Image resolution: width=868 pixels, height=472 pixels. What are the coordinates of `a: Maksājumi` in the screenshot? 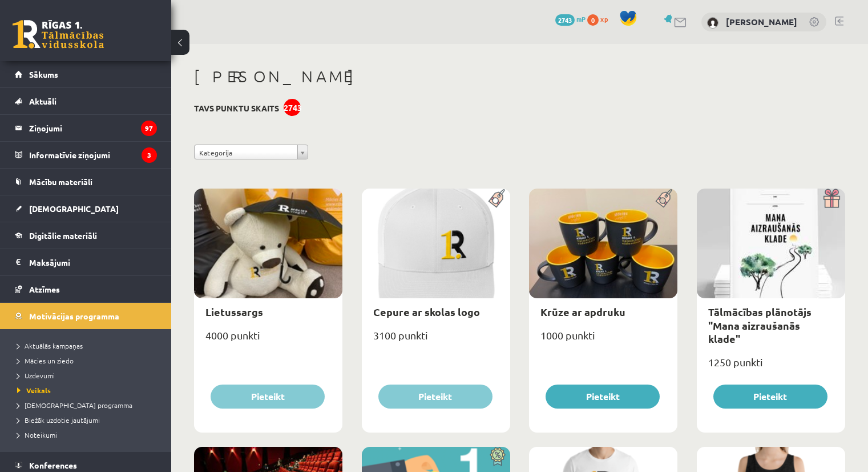 It's located at (85, 262).